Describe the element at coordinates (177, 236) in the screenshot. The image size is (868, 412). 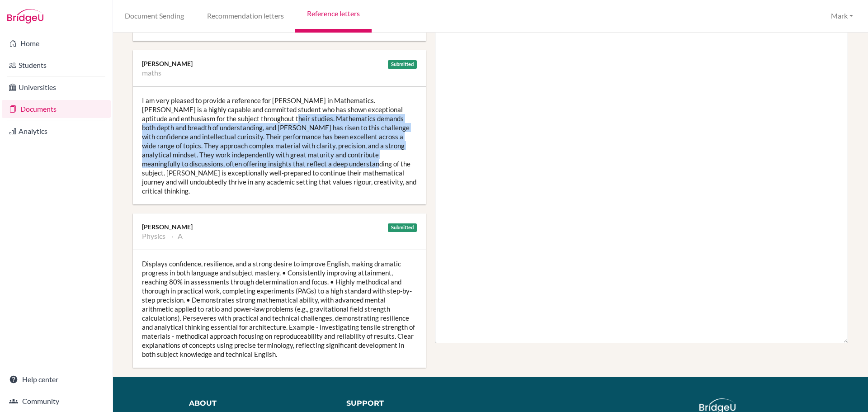
I see `li: A` at that location.